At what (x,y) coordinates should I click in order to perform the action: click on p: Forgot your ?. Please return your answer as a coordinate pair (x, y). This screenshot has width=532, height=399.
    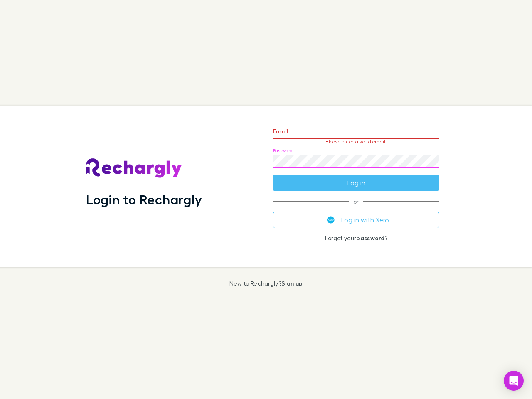
    Looking at the image, I should click on (356, 238).